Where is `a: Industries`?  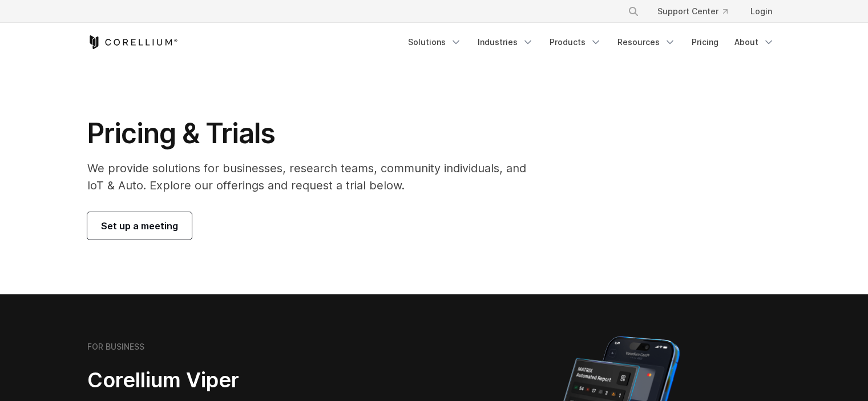
a: Industries is located at coordinates (506, 42).